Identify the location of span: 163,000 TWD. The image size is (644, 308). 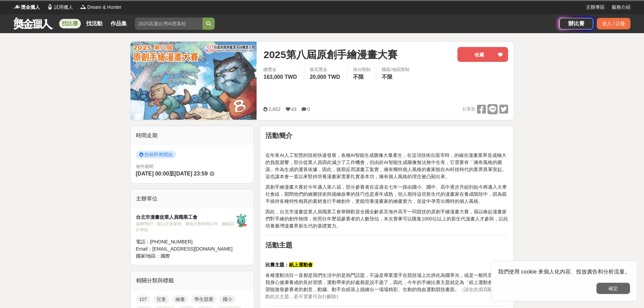
(280, 77).